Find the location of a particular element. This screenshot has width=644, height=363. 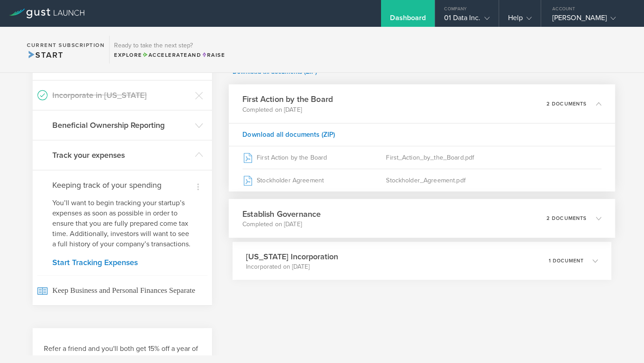

span: Raise is located at coordinates (213, 55).